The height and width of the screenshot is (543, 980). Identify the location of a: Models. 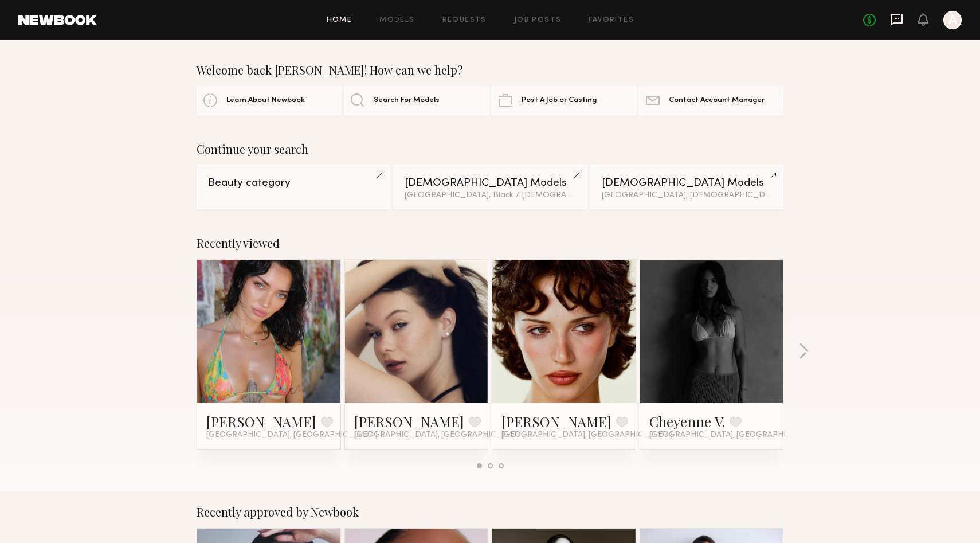
(397, 20).